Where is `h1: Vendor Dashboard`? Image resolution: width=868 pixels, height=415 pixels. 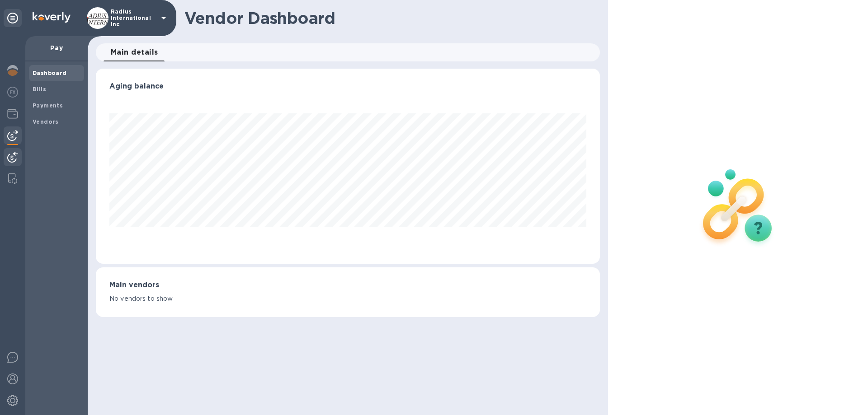 h1: Vendor Dashboard is located at coordinates (389, 18).